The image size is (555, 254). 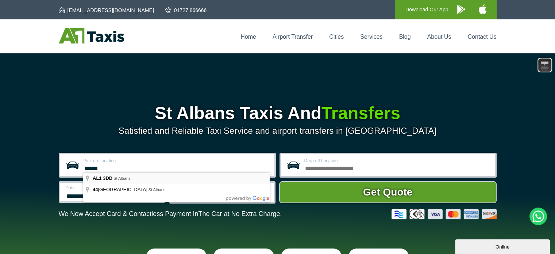 What do you see at coordinates (248, 36) in the screenshot?
I see `a: Home` at bounding box center [248, 36].